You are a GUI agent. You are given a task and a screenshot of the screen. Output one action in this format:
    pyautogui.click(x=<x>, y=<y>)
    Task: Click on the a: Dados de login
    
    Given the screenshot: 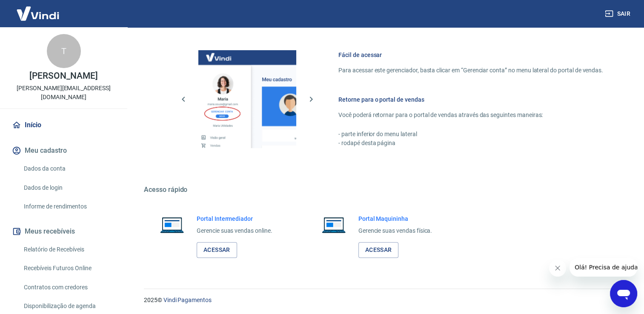 What is the action you would take?
    pyautogui.click(x=69, y=188)
    